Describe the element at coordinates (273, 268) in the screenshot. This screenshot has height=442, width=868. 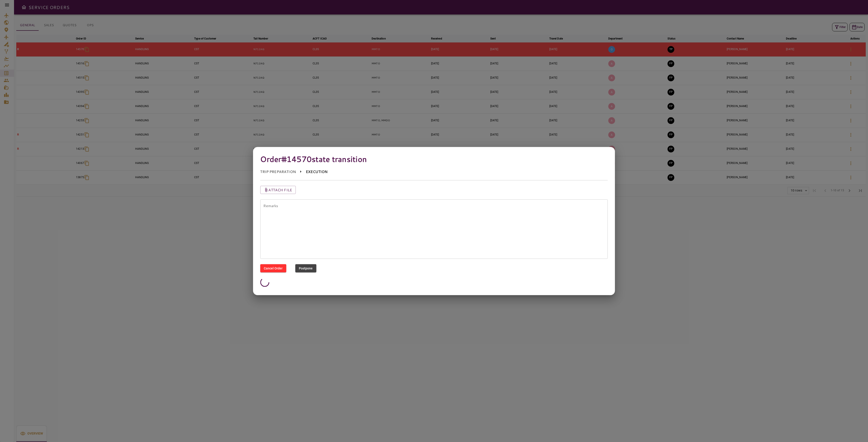
I see `button: Cancel Order` at that location.